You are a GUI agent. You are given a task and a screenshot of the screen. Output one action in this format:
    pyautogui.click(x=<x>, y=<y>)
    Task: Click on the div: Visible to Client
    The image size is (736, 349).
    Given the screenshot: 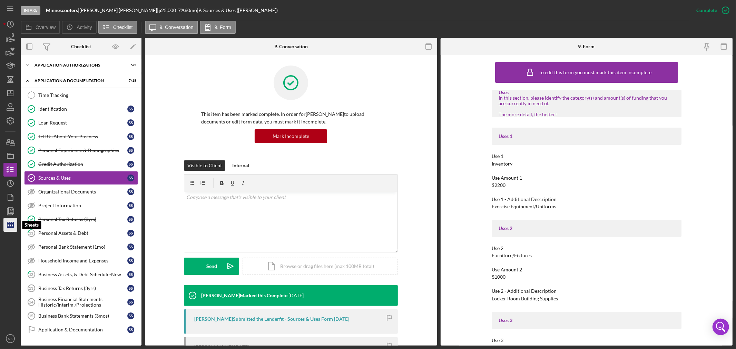 What is the action you would take?
    pyautogui.click(x=205, y=166)
    